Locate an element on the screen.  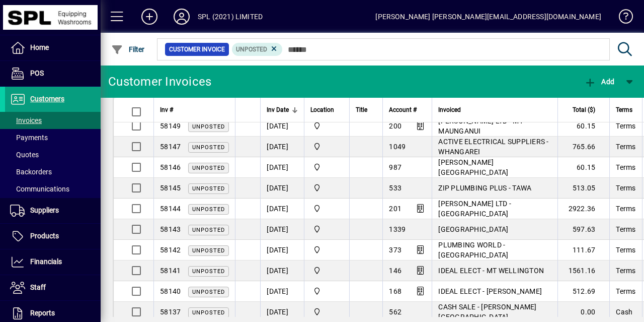
span: Invoiced is located at coordinates (450, 110).